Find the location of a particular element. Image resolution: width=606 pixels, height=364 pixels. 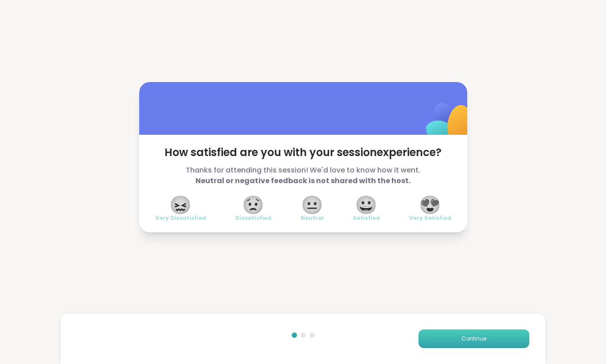

span: Dissatisfied is located at coordinates (253, 218).